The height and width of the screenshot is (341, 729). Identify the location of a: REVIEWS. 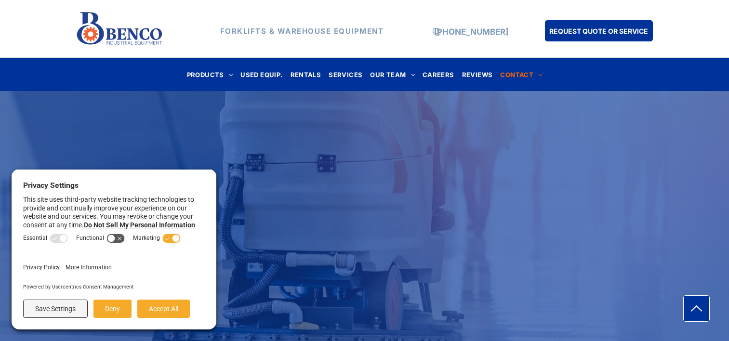
(477, 74).